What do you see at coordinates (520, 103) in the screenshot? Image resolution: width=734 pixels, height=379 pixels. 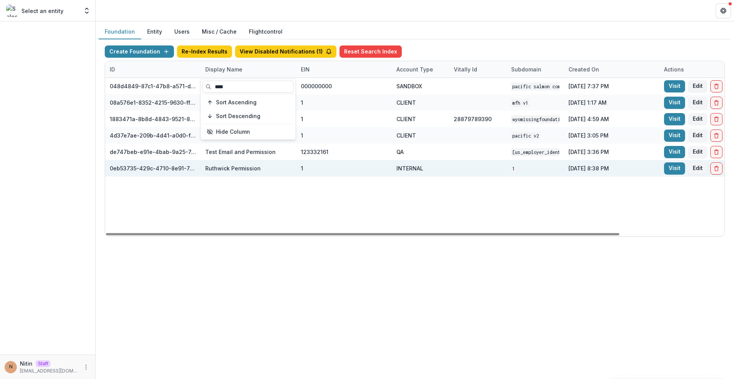 I see `code: MFH V1` at bounding box center [520, 103].